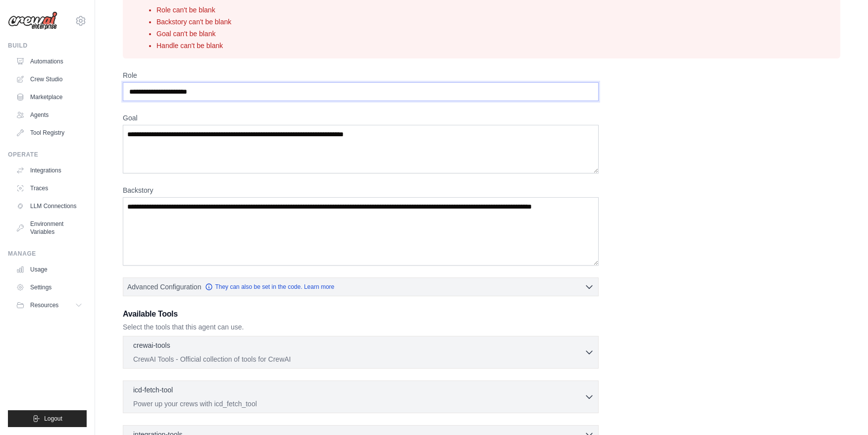 This screenshot has height=435, width=868. I want to click on a: Crew Studio, so click(49, 79).